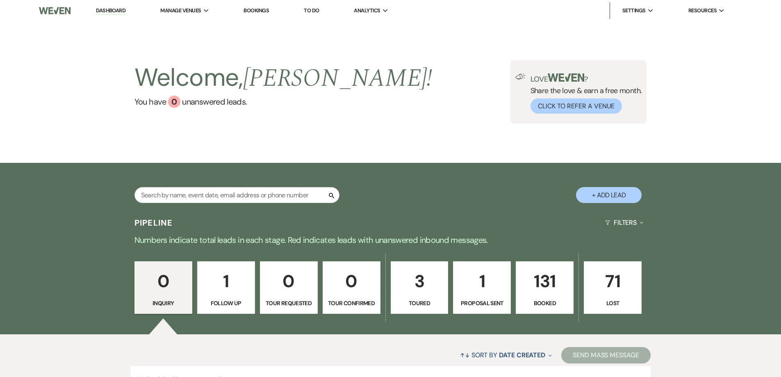  What do you see at coordinates (174, 102) in the screenshot?
I see `div: 0` at bounding box center [174, 102].